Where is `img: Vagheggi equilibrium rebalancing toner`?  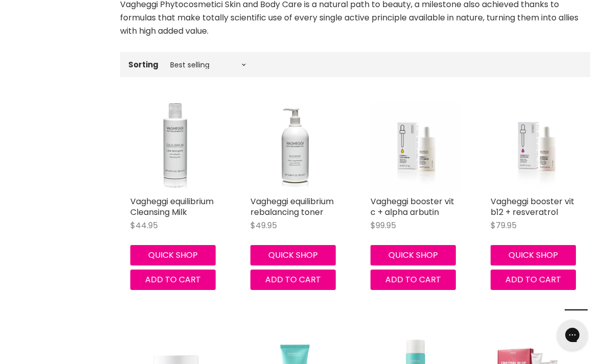 img: Vagheggi equilibrium rebalancing toner is located at coordinates (295, 146).